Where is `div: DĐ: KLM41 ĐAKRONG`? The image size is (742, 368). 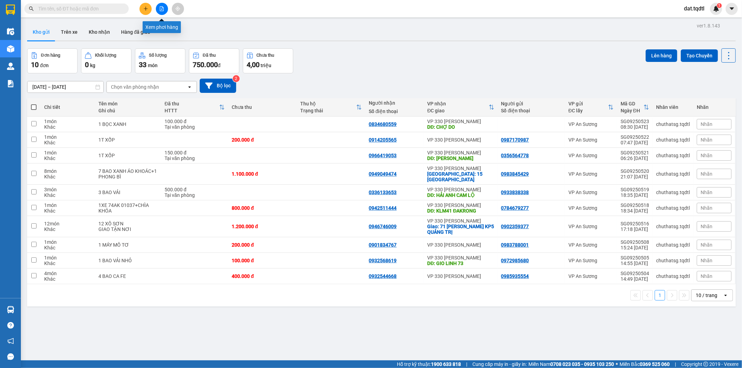
div: DĐ: KLM41 ĐAKRONG is located at coordinates (460, 211).